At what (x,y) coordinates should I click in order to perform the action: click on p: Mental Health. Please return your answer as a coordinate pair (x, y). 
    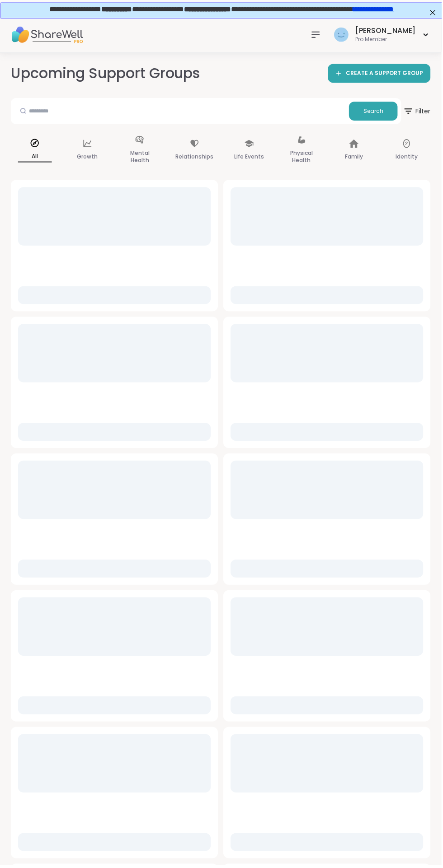
    Looking at the image, I should click on (140, 157).